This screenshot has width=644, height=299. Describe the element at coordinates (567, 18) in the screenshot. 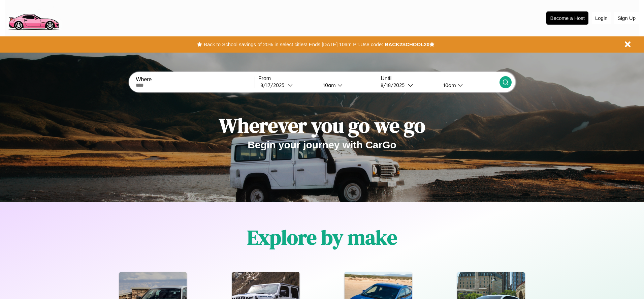

I see `button: Become a Host` at that location.